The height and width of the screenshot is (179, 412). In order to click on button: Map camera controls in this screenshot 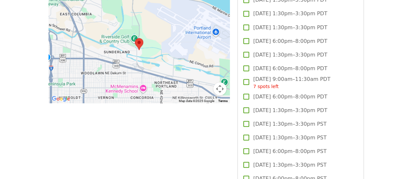, I will do `click(220, 89)`.